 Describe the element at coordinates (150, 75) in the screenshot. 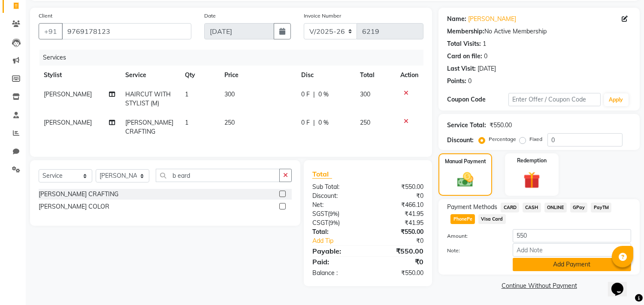

I see `th: Service` at that location.